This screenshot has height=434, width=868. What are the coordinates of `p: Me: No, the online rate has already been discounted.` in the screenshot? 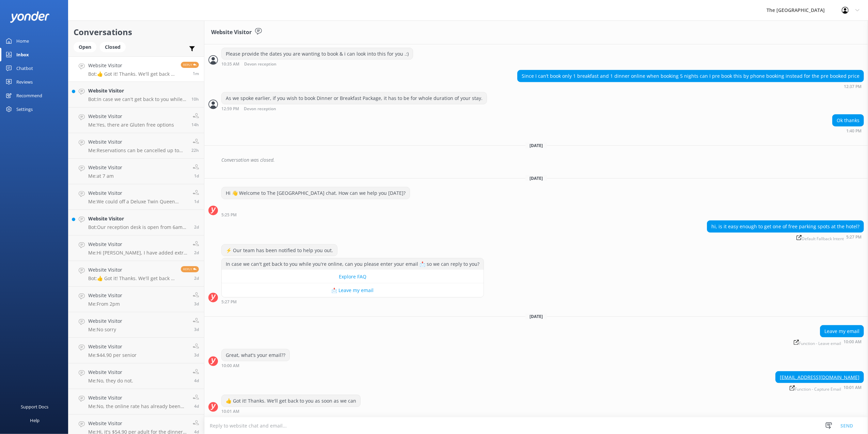 It's located at (138, 406).